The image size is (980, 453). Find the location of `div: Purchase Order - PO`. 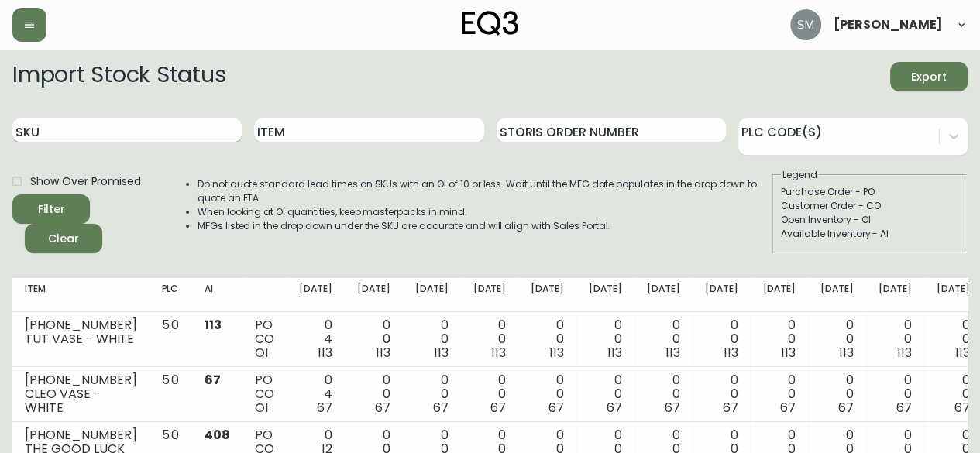

div: Purchase Order - PO is located at coordinates (870, 192).